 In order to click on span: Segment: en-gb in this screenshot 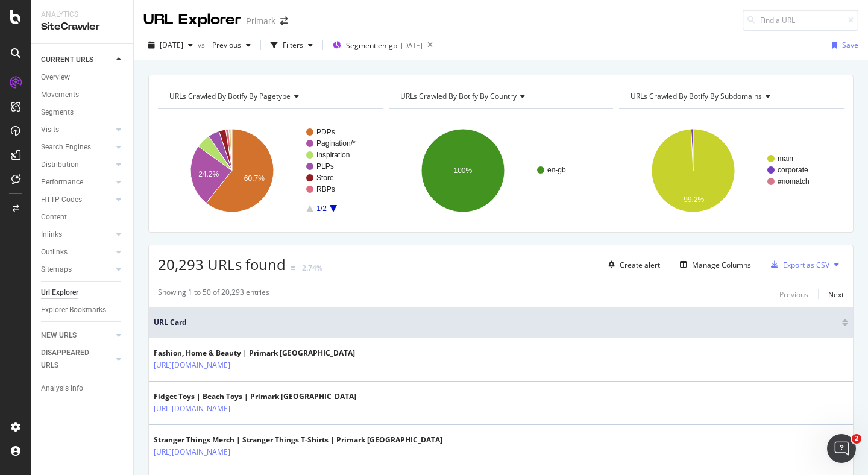, I will do `click(372, 45)`.